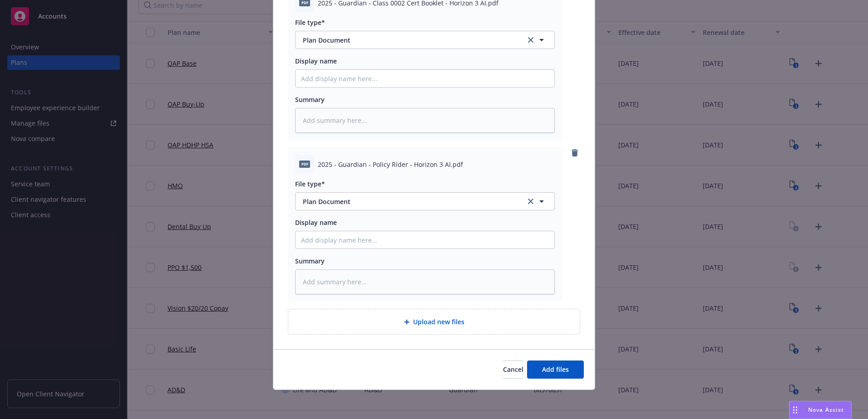 This screenshot has width=868, height=419. Describe the element at coordinates (390, 164) in the screenshot. I see `span: 2025 - Guardian - Policy Rider - Horizon 3 AI.pdf` at that location.